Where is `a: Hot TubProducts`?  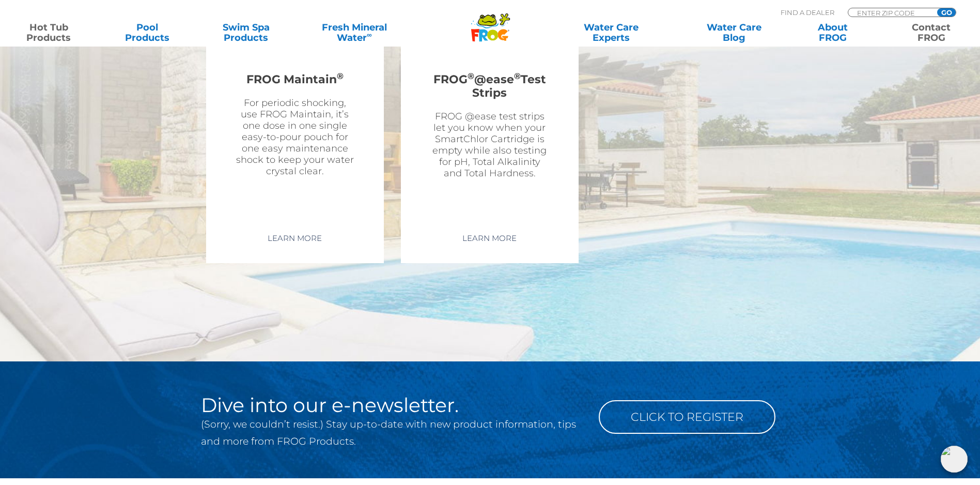 a: Hot TubProducts is located at coordinates (49, 33).